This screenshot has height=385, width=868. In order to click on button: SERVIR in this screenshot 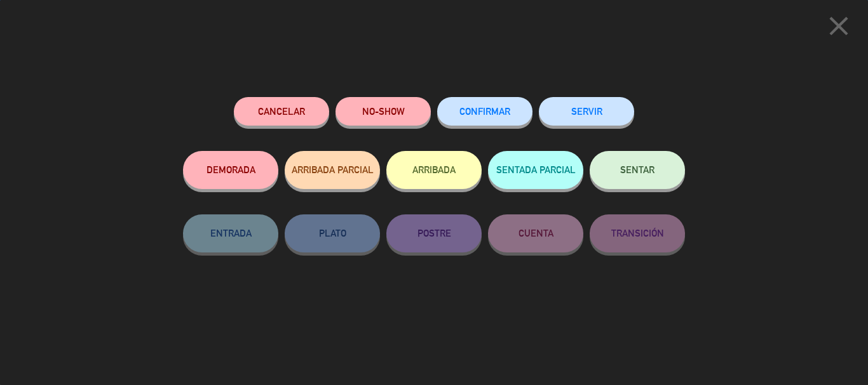, I will do `click(587, 111)`.